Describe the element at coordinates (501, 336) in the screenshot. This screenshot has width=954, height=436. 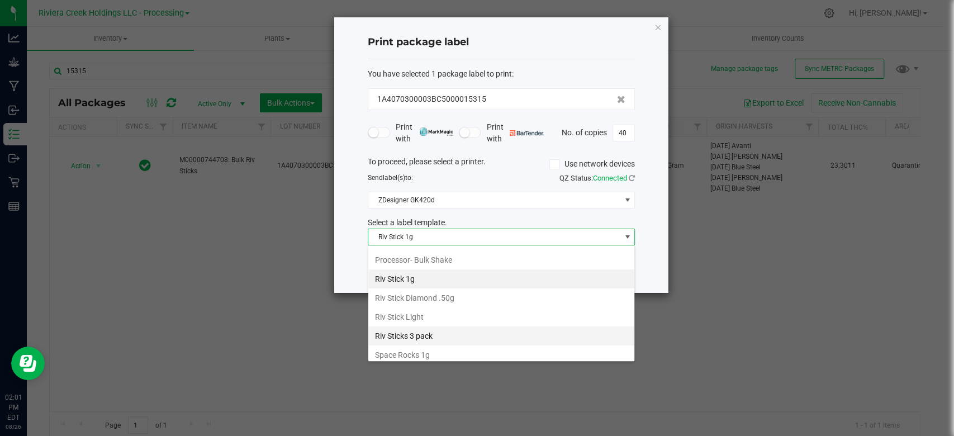
I see `li: Riv Sticks 3 pack` at that location.